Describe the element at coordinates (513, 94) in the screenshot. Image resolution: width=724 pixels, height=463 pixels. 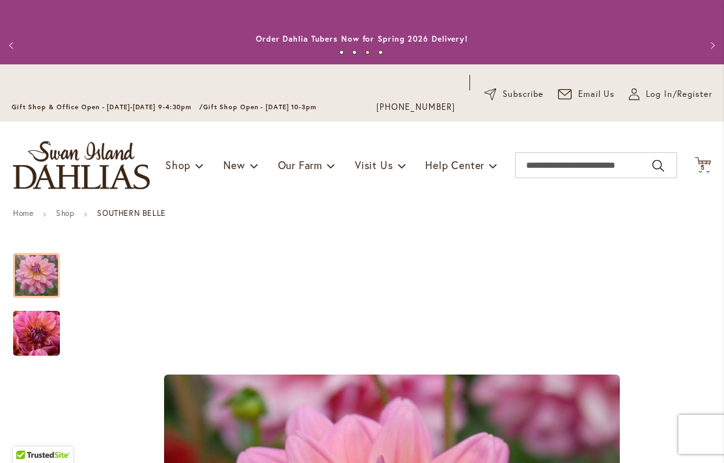
I see `a: Subscribe` at that location.